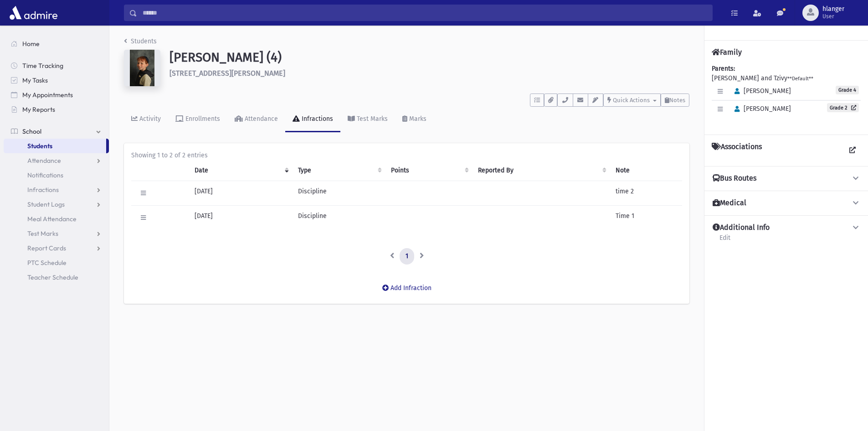  What do you see at coordinates (56, 44) in the screenshot?
I see `a: Home` at bounding box center [56, 44].